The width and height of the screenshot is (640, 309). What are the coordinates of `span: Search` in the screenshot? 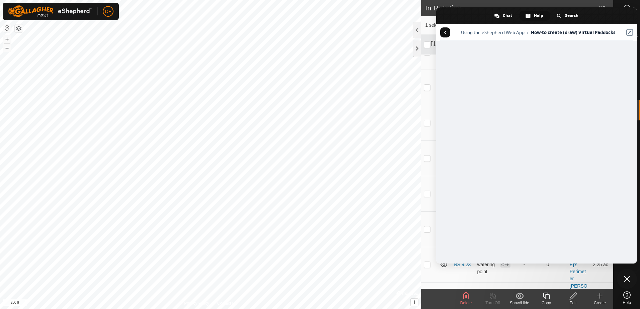 It's located at (572, 16).